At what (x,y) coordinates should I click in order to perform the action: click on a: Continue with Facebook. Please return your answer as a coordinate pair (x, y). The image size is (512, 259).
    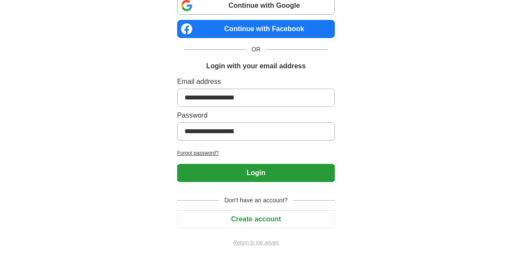
    Looking at the image, I should click on (256, 29).